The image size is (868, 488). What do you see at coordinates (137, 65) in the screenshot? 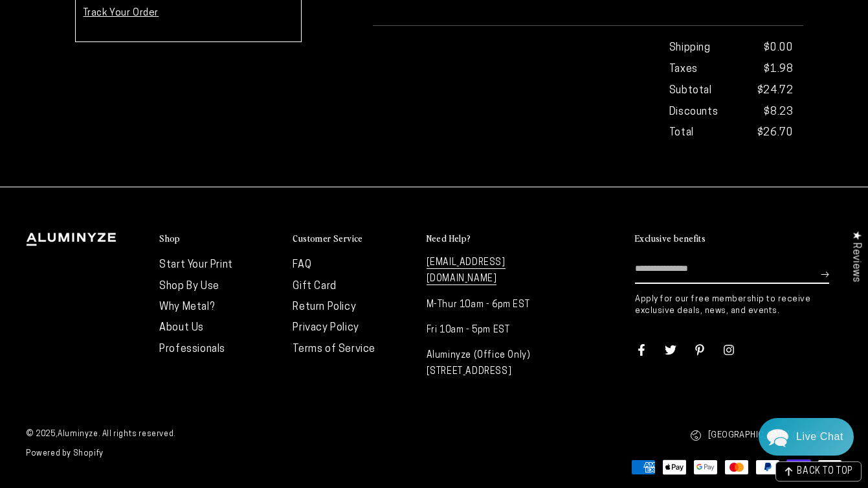
I see `div: We usually reply in a few hours.` at bounding box center [137, 65].